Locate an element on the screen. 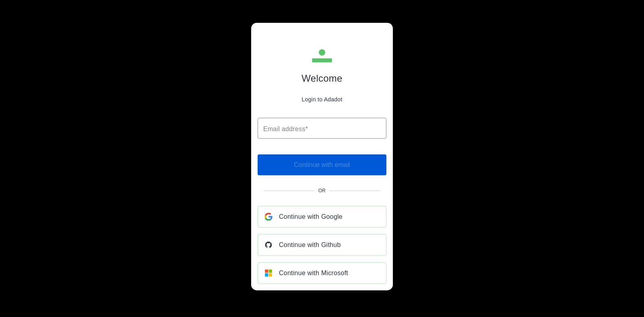  span: Continue with Github is located at coordinates (310, 245).